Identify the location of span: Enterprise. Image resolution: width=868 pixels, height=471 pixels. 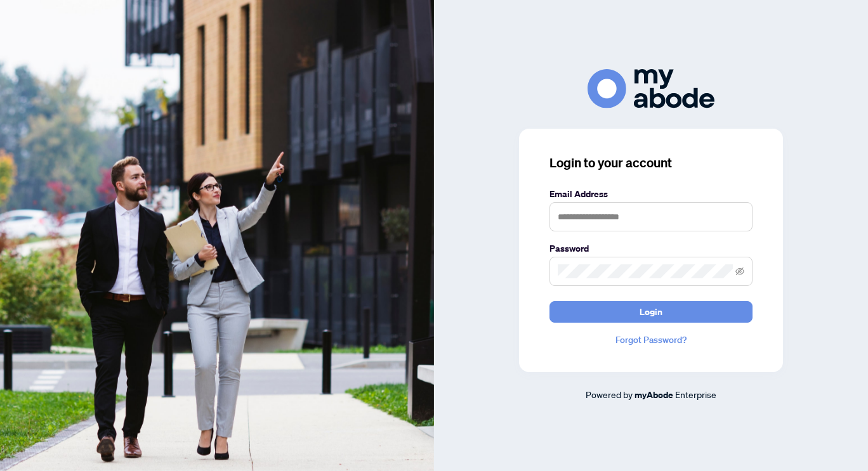
(695, 394).